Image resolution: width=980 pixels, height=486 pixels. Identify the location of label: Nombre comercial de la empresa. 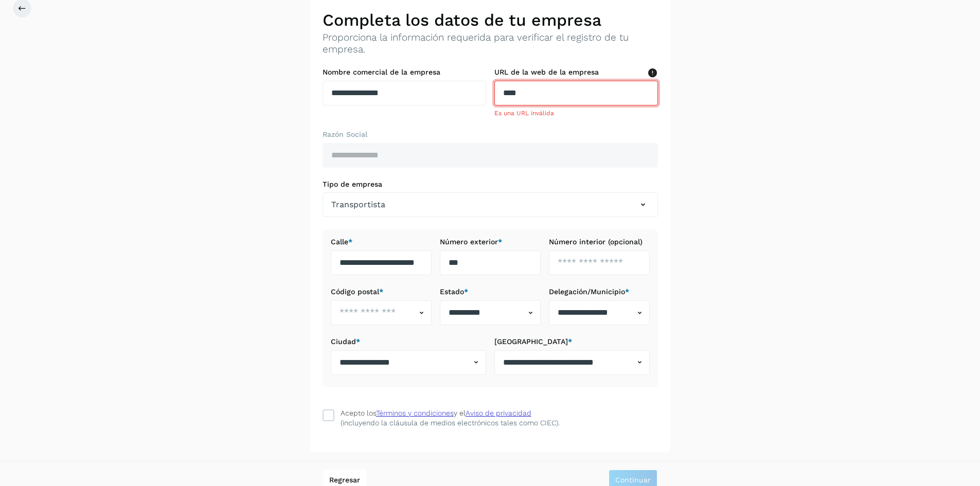
(404, 72).